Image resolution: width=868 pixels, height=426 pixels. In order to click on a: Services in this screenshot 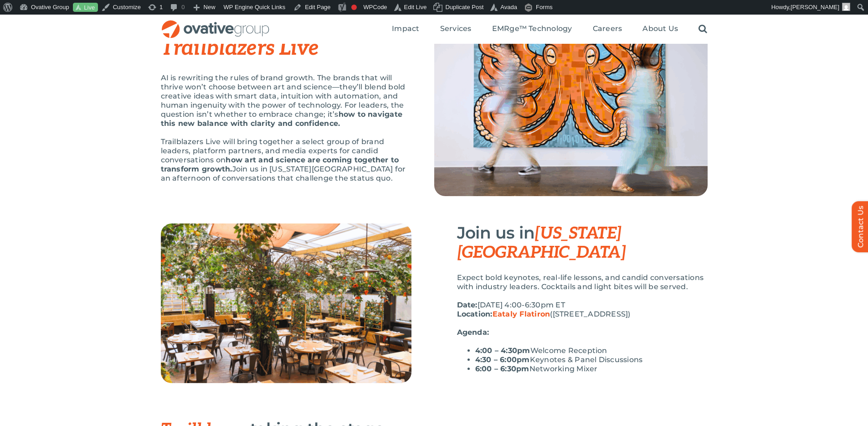, I will do `click(456, 29)`.